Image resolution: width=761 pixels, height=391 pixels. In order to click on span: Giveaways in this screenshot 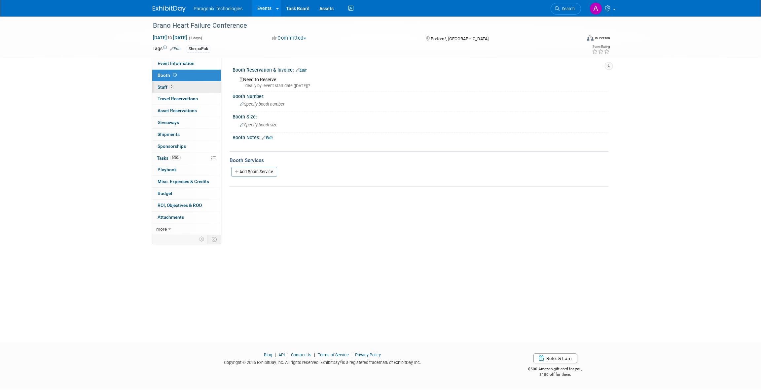, I will do `click(168, 123)`.